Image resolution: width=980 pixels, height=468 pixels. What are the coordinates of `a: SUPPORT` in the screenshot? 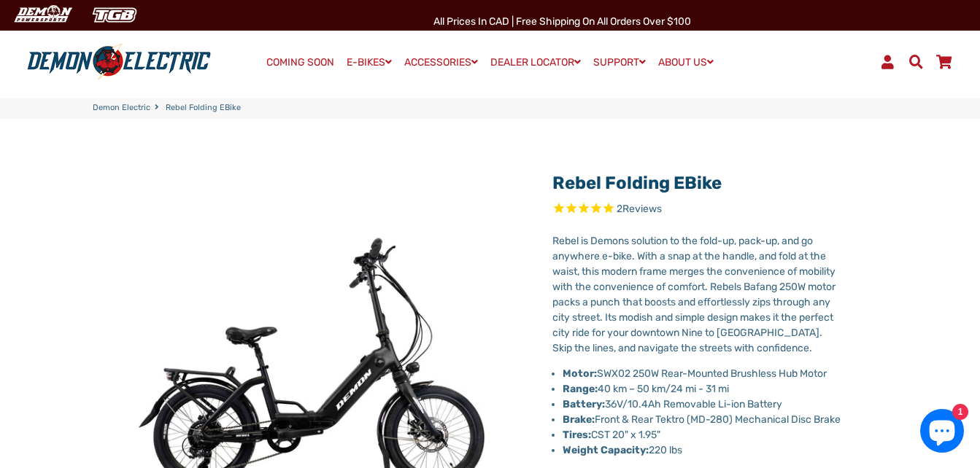 It's located at (619, 62).